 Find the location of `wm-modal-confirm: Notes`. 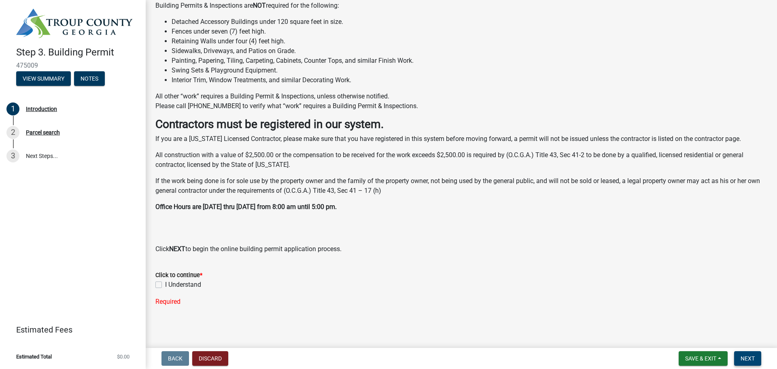

wm-modal-confirm: Notes is located at coordinates (89, 79).